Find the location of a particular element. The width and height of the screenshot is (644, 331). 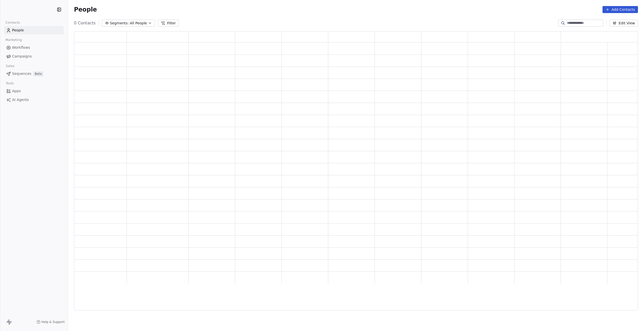

span: AI Agents is located at coordinates (20, 100).